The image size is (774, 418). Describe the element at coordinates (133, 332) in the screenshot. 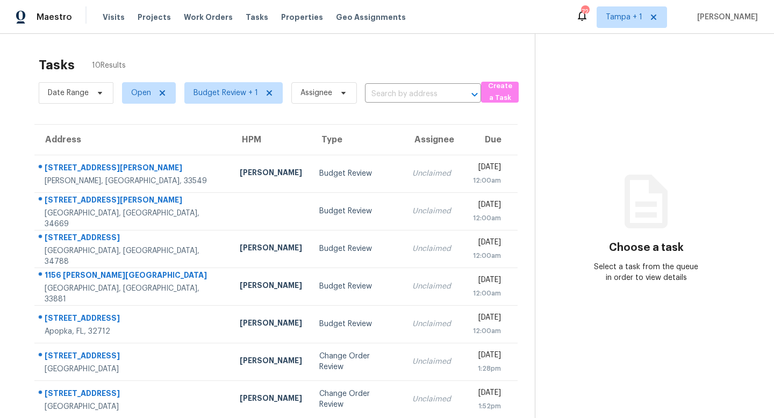

I see `div: Apopka, FL, 32712` at that location.